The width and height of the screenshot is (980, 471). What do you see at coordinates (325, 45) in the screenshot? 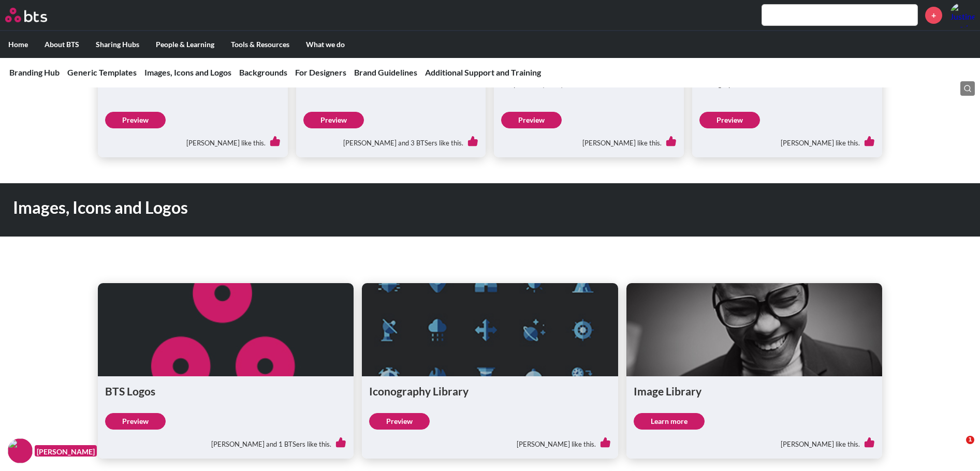
I see `label: What we do` at bounding box center [325, 45].